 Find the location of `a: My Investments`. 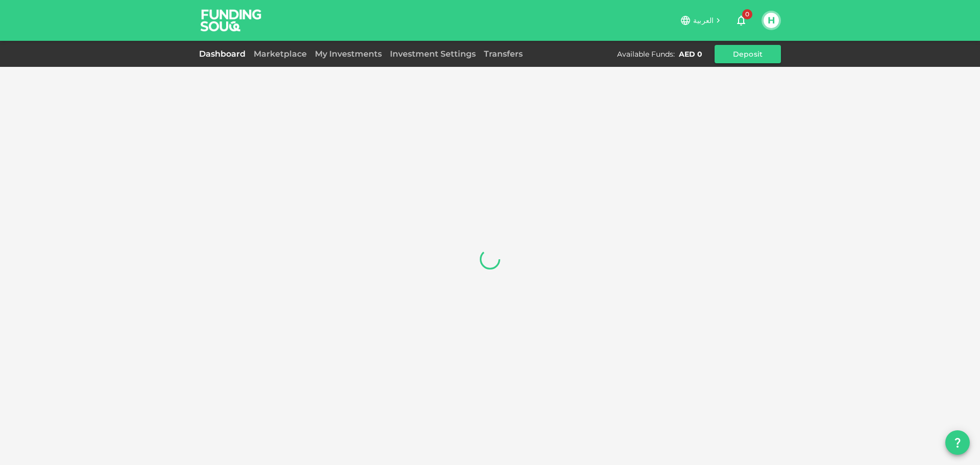

a: My Investments is located at coordinates (348, 53).